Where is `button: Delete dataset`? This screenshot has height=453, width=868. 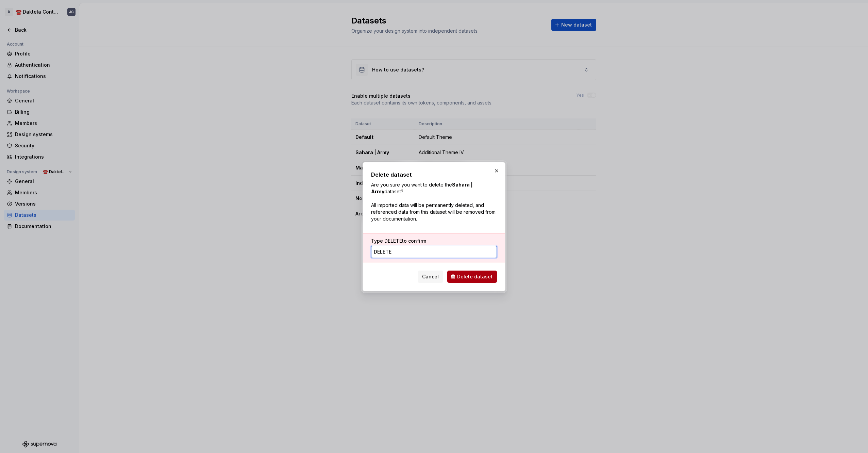
button: Delete dataset is located at coordinates (472, 277).